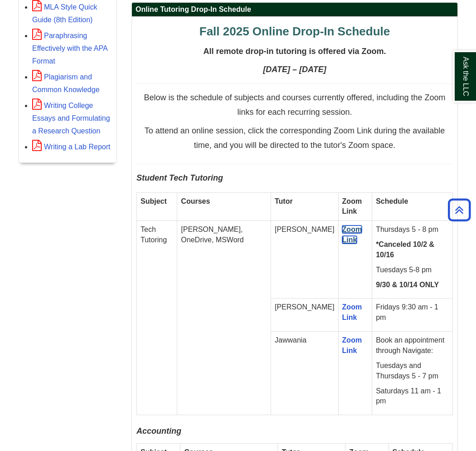  What do you see at coordinates (412, 313) in the screenshot?
I see `p: Fridays 9:30 am - 1 pm` at bounding box center [412, 313].